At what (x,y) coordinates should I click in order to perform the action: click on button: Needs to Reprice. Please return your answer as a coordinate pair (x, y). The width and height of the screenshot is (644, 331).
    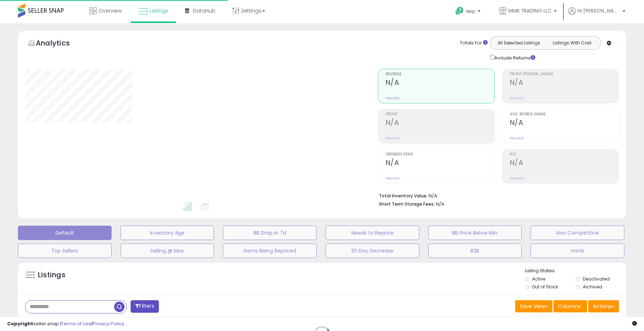
    Looking at the image, I should click on (373, 233).